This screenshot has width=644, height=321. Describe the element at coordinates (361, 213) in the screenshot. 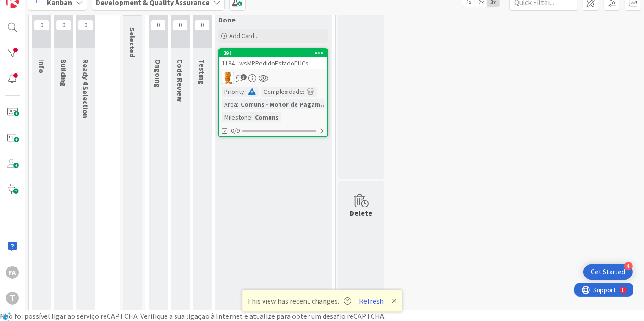

I see `div: Delete` at that location.